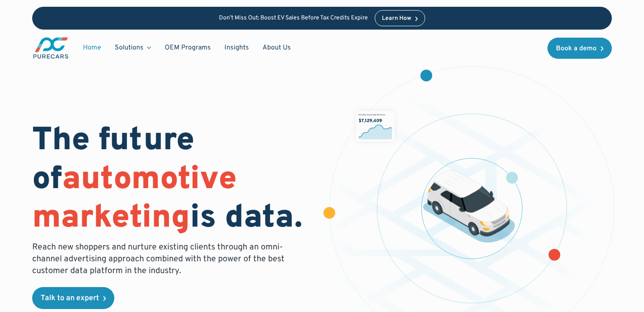  Describe the element at coordinates (237, 48) in the screenshot. I see `a: Insights` at that location.